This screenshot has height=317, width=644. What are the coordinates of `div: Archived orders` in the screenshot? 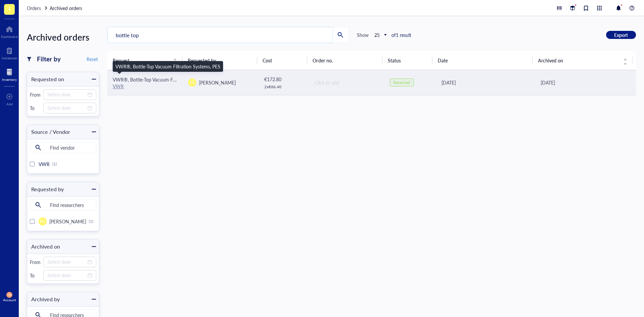 It's located at (63, 37).